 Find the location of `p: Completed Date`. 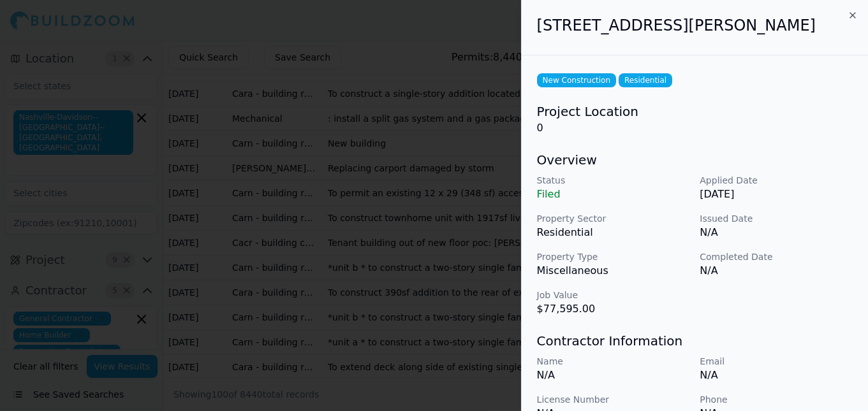

p: Completed Date is located at coordinates (776, 257).